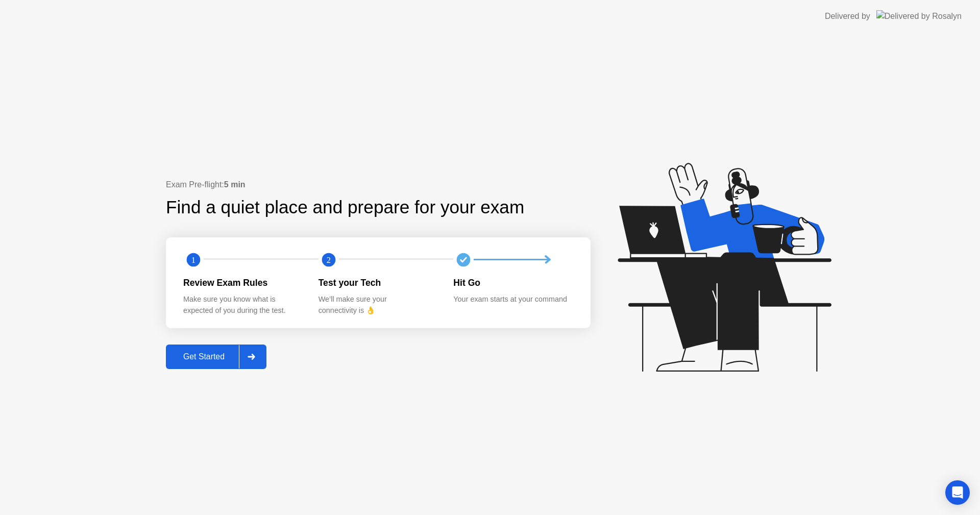 The width and height of the screenshot is (980, 515). What do you see at coordinates (235, 184) in the screenshot?
I see `b: 5 min` at bounding box center [235, 184].